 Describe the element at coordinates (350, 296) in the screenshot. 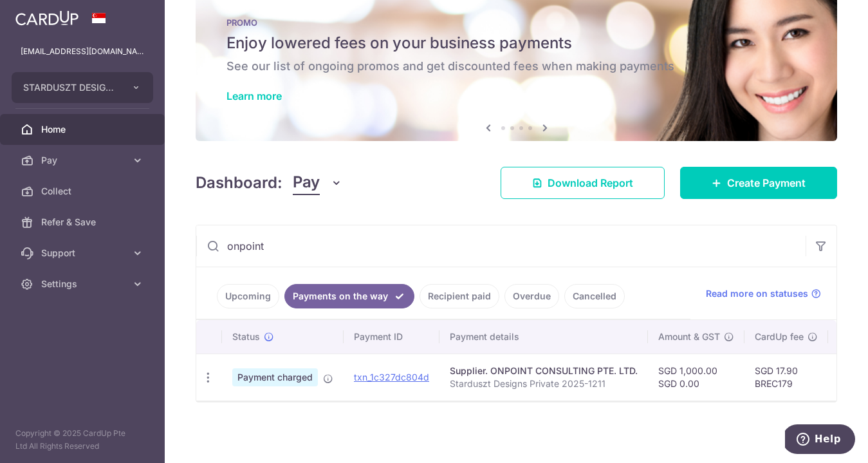

I see `a: Payments on the way` at that location.